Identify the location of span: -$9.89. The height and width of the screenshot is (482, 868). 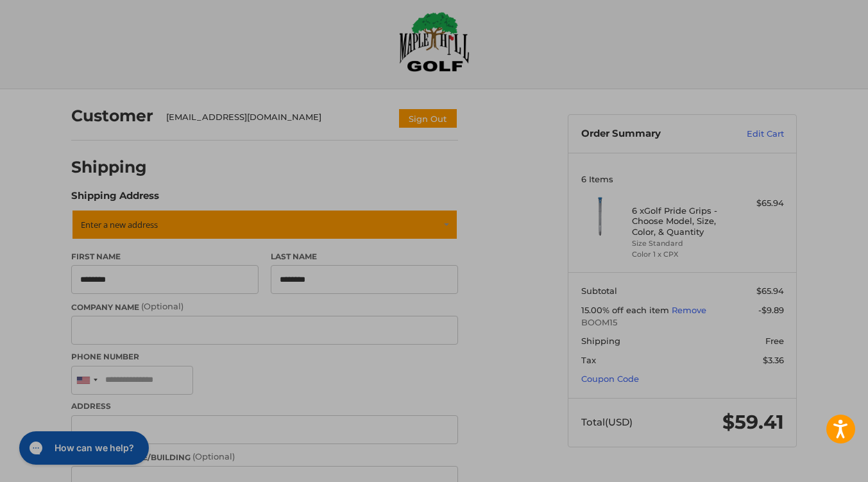
(772, 310).